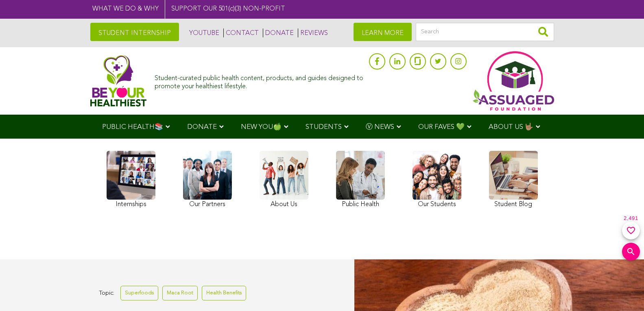 This screenshot has width=644, height=311. What do you see at coordinates (380, 127) in the screenshot?
I see `span: Ⓥ NEWS` at bounding box center [380, 127].